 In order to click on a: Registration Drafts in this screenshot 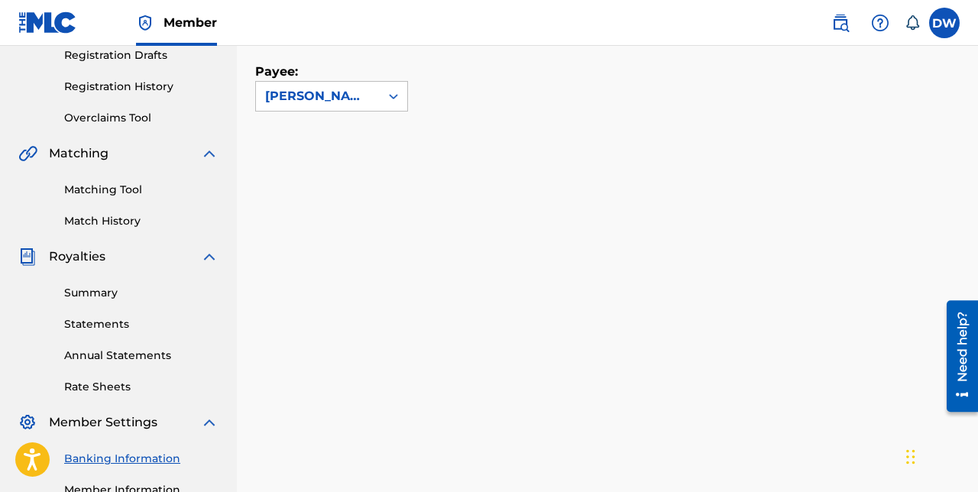, I will do `click(141, 55)`.